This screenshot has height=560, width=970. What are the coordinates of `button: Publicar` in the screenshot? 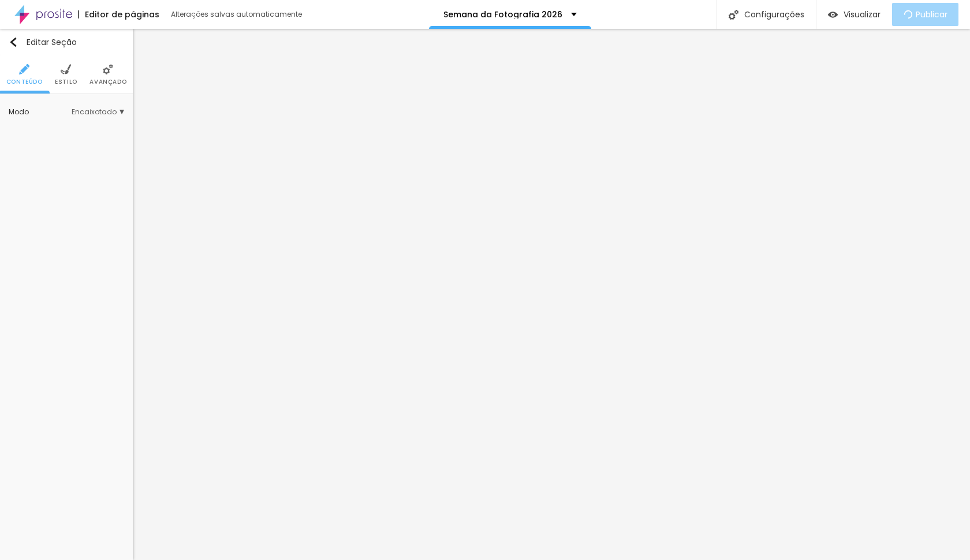 It's located at (925, 14).